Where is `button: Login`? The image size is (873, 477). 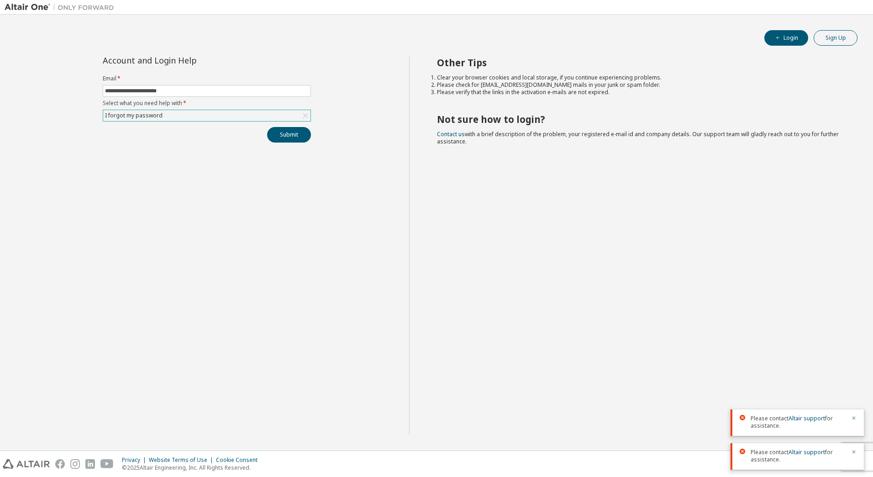 button: Login is located at coordinates (786, 38).